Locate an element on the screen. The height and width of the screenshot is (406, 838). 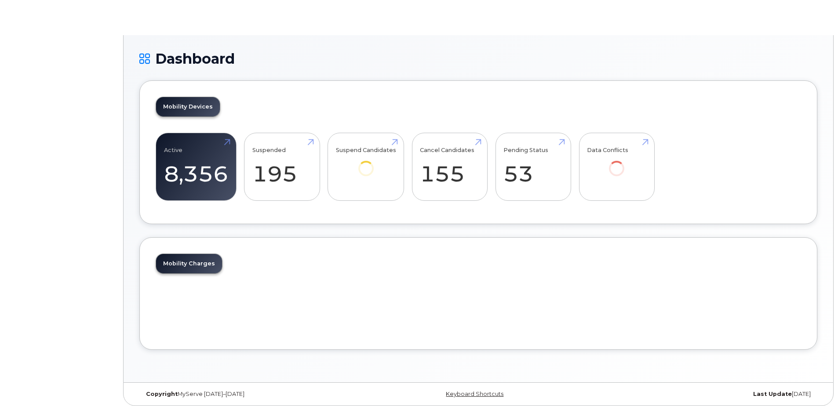
a: Suspended 195 is located at coordinates (282, 167).